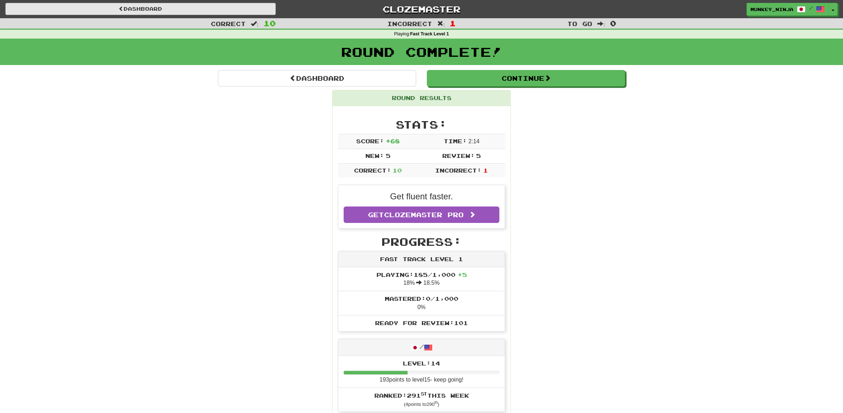 The height and width of the screenshot is (413, 843). What do you see at coordinates (422, 197) in the screenshot?
I see `p: Get fluent faster.` at bounding box center [422, 197].